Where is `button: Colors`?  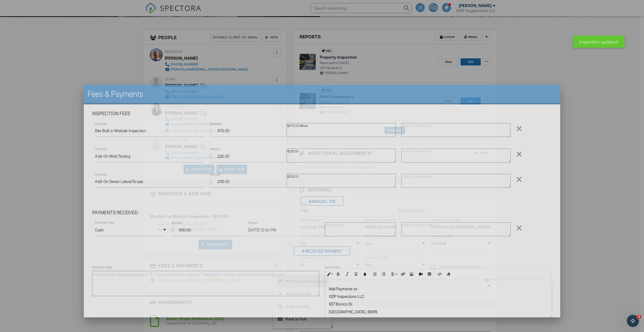 button: Colors is located at coordinates (365, 275).